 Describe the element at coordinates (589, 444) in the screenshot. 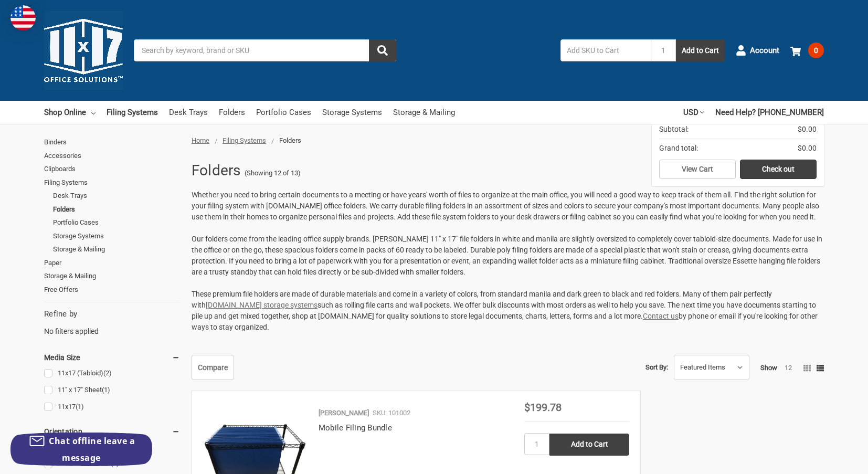

I see `input: Add to Cart` at that location.